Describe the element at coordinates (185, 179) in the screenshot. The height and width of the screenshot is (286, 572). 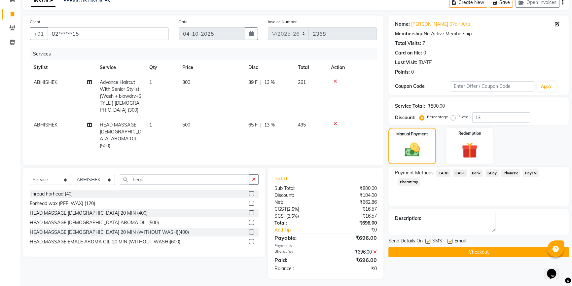
I see `input: Search or Scan` at that location.